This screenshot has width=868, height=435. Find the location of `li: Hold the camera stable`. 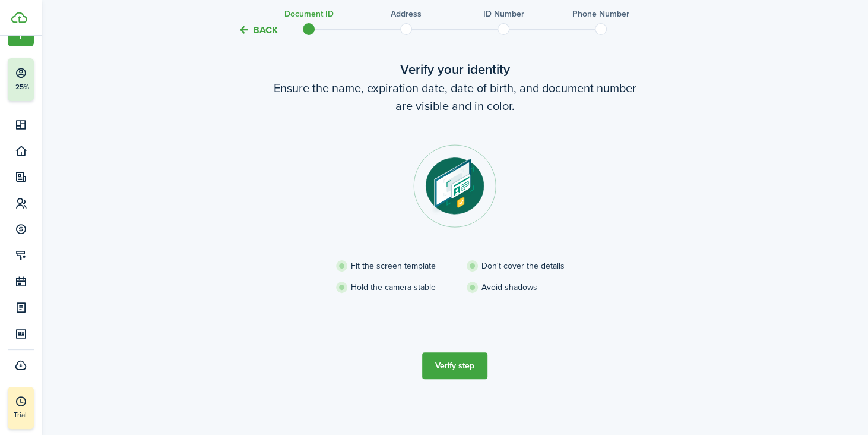

li: Hold the camera stable is located at coordinates (402, 287).